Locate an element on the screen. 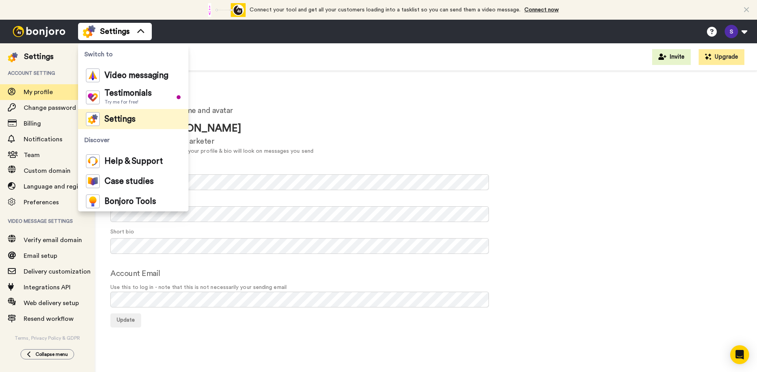  button: Update is located at coordinates (126, 321).